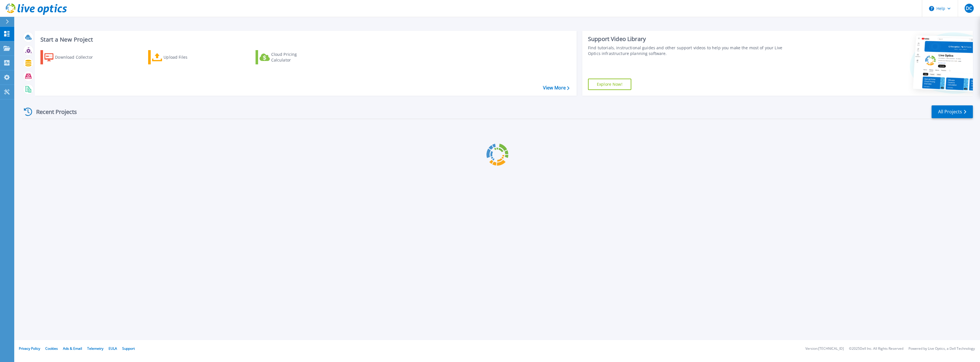 Image resolution: width=980 pixels, height=362 pixels. What do you see at coordinates (95, 349) in the screenshot?
I see `a: Telemetry` at bounding box center [95, 349].